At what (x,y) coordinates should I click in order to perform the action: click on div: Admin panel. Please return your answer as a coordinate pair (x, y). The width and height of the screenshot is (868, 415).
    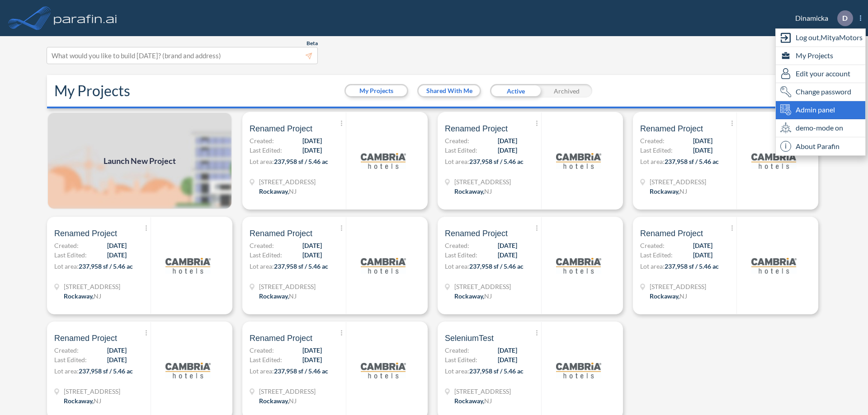
    Looking at the image, I should click on (820, 110).